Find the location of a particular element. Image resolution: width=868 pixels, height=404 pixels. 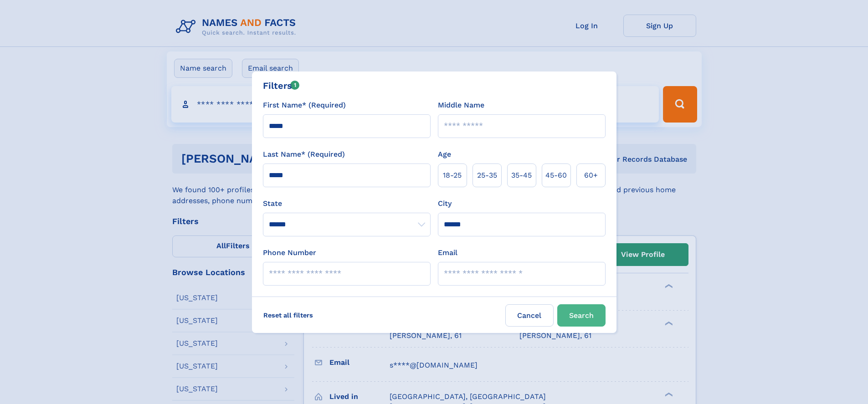

label: First Name* (Required) is located at coordinates (304, 105).